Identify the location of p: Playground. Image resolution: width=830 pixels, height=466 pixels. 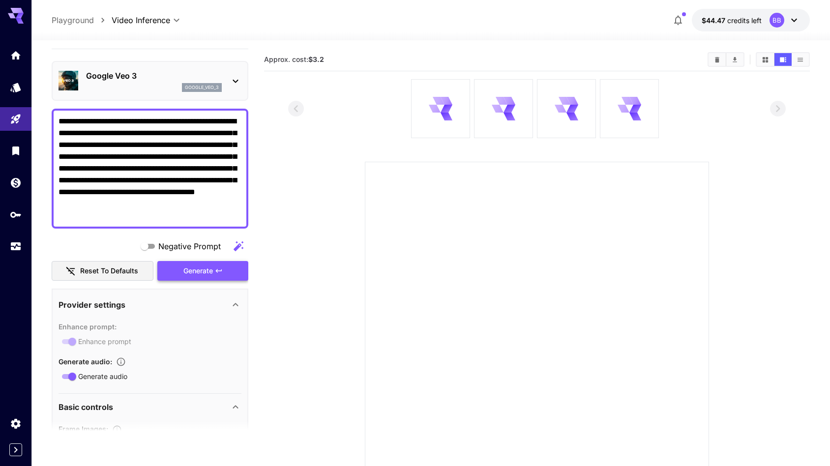
(73, 20).